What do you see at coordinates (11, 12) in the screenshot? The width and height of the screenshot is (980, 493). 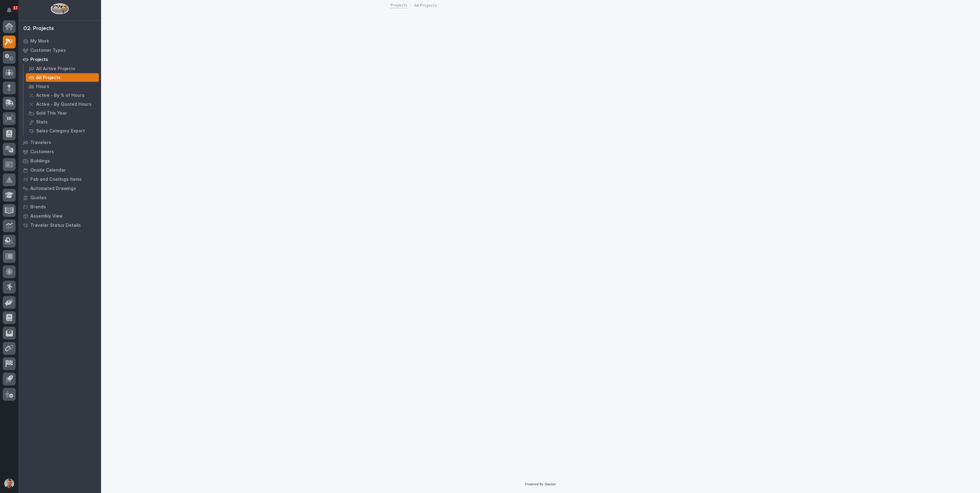 I see `div: Notifications17` at bounding box center [11, 12].